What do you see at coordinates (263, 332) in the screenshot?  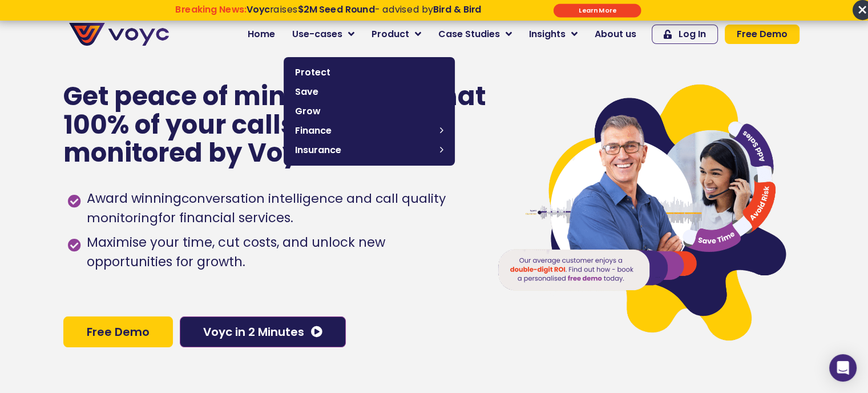 I see `a: Voyc in 2 Minutes` at bounding box center [263, 332].